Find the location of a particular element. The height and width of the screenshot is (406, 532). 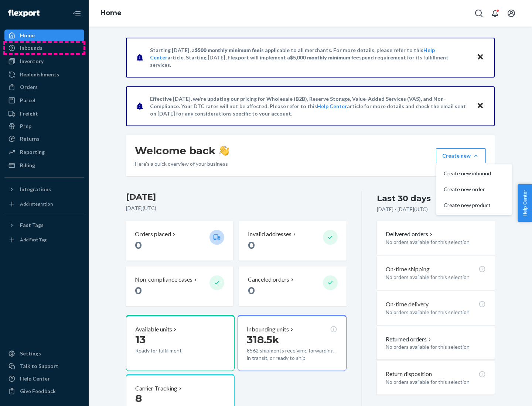

span: Create new order is located at coordinates (468, 189).